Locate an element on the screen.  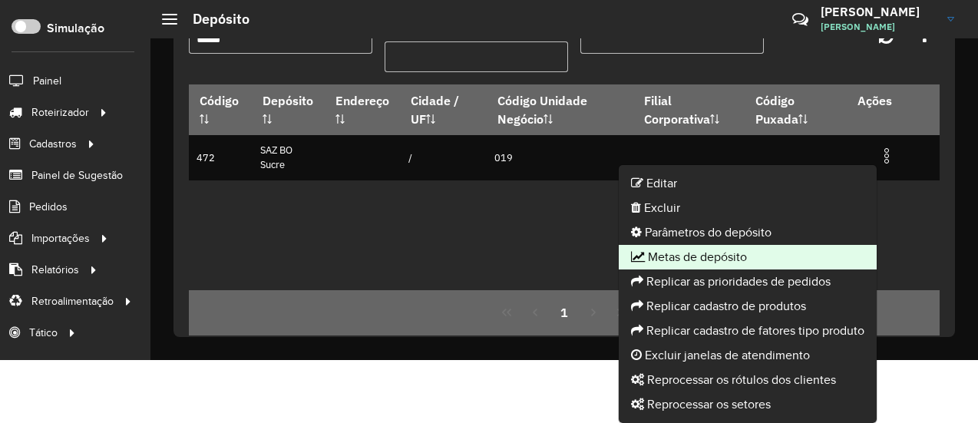
li: Reprocessar os setores is located at coordinates (748, 405).